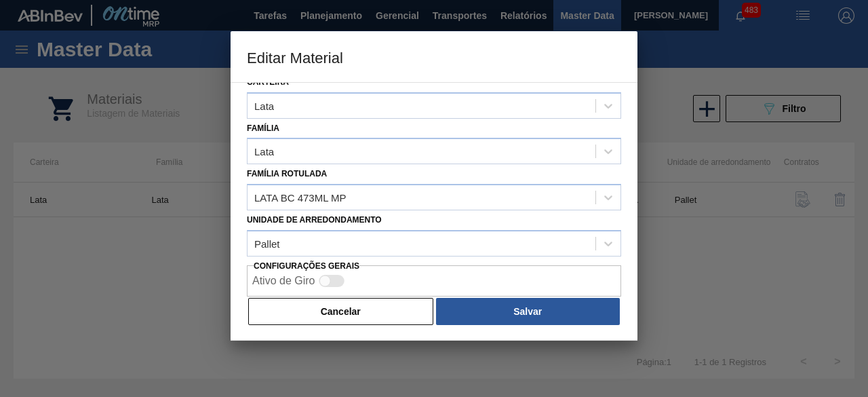  Describe the element at coordinates (267, 243) in the screenshot. I see `div: Pallet` at that location.